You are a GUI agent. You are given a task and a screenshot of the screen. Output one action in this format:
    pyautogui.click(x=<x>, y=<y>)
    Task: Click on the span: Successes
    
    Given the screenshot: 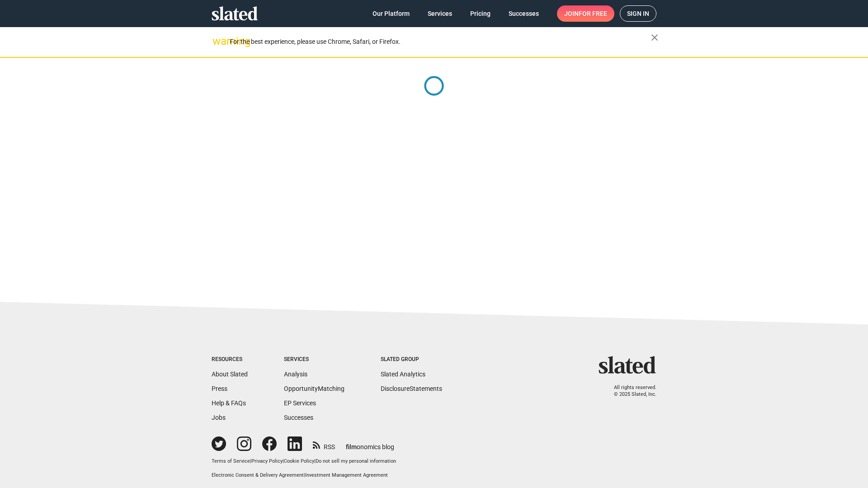 What is the action you would take?
    pyautogui.click(x=524, y=13)
    